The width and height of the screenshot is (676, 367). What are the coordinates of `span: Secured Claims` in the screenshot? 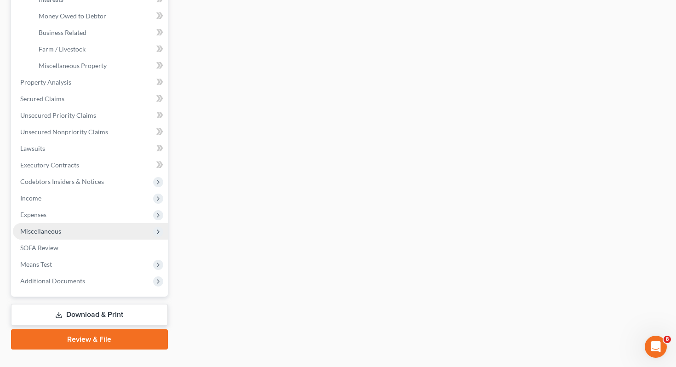 It's located at (42, 98).